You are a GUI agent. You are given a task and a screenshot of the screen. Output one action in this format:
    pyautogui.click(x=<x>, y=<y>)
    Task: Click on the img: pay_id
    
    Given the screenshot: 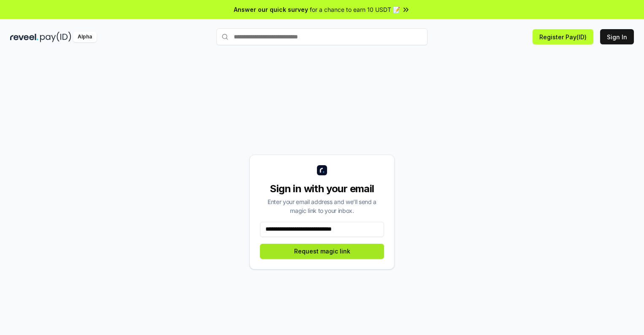 What is the action you would take?
    pyautogui.click(x=56, y=37)
    